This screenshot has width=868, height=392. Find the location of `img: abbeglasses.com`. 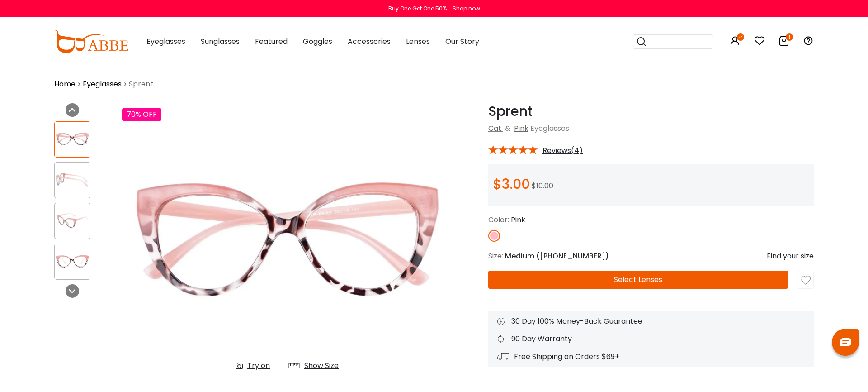

img: abbeglasses.com is located at coordinates (92, 42).